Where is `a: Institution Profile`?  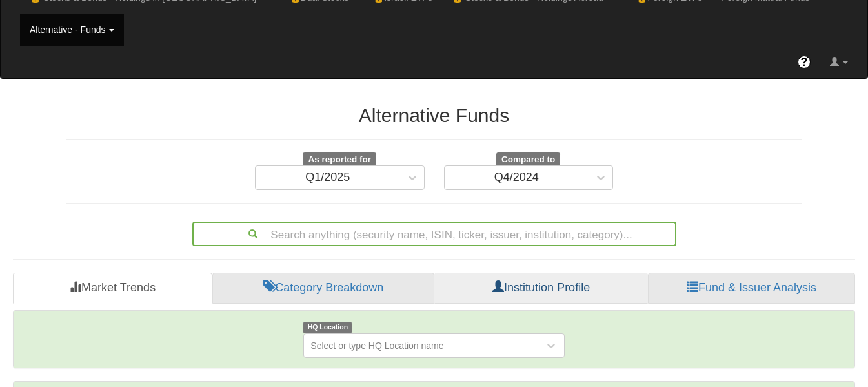
a: Institution Profile is located at coordinates (541, 289).